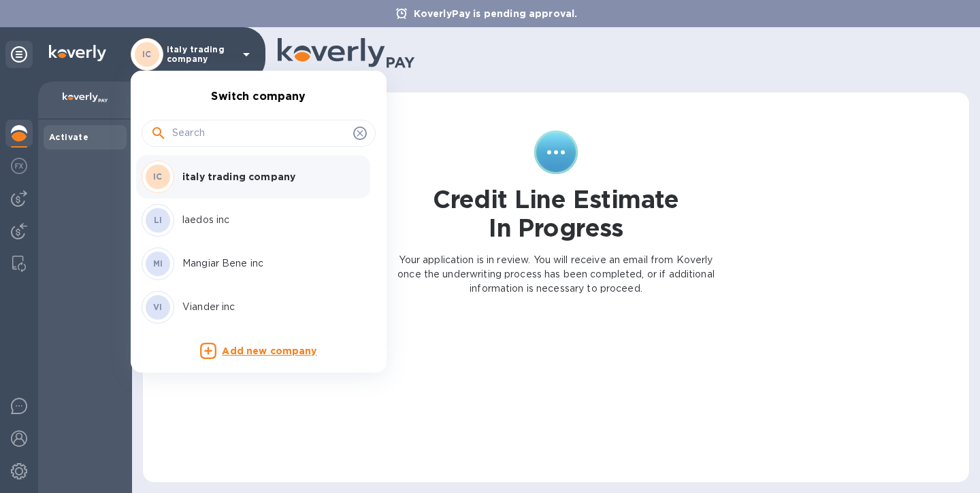 This screenshot has height=493, width=980. Describe the element at coordinates (269, 351) in the screenshot. I see `p: Add new company` at that location.